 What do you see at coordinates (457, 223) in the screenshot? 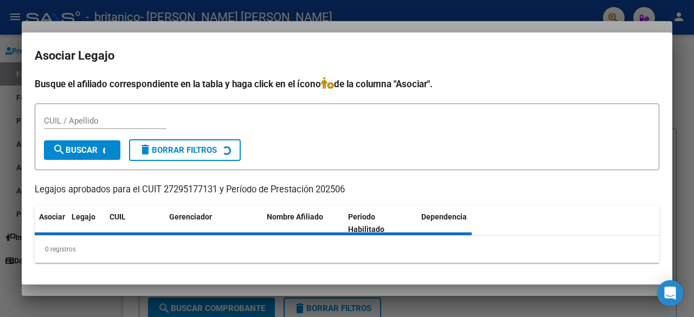
I see `datatable-header-cell: Dependencia` at bounding box center [457, 223].